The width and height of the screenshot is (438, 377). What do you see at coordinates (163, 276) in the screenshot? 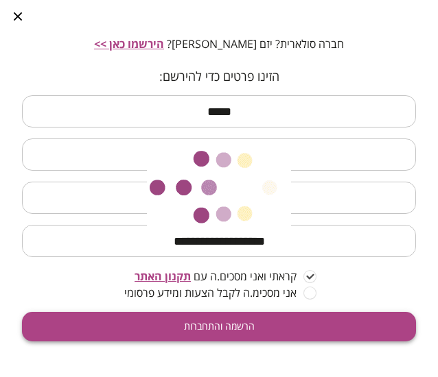
I see `button: תקנון האתר` at bounding box center [163, 276].